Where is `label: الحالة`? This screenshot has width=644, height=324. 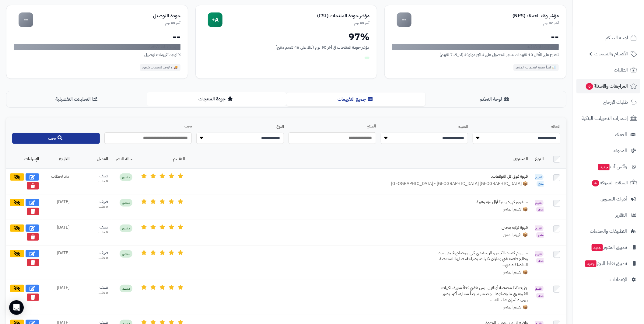 label: الحالة is located at coordinates (517, 127).